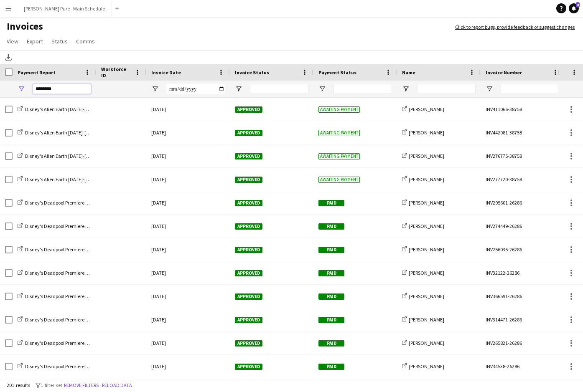 This screenshot has width=583, height=392. I want to click on span: Invoice Date, so click(166, 72).